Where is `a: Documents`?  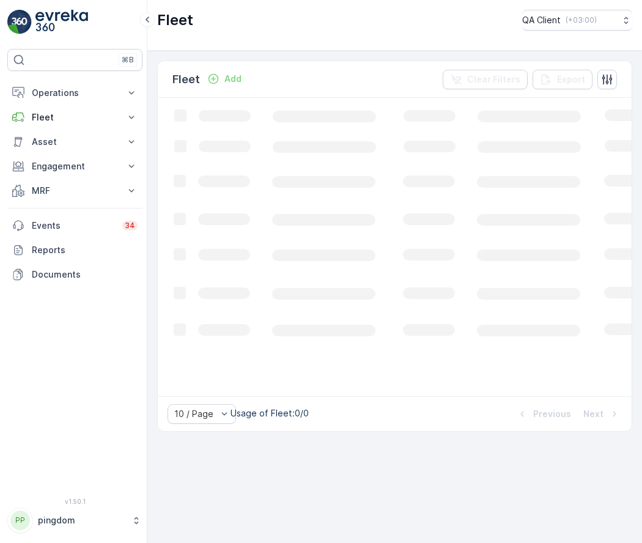 a: Documents is located at coordinates (75, 274).